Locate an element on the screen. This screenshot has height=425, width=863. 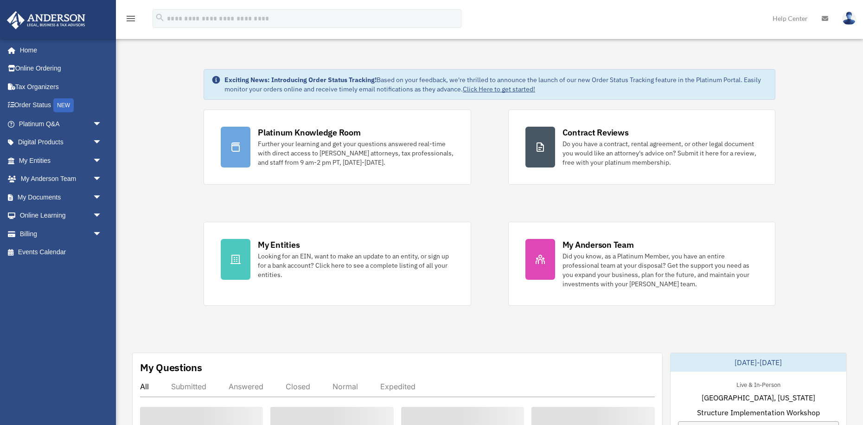
a: Digital Productsarrow_drop_down is located at coordinates (61, 142).